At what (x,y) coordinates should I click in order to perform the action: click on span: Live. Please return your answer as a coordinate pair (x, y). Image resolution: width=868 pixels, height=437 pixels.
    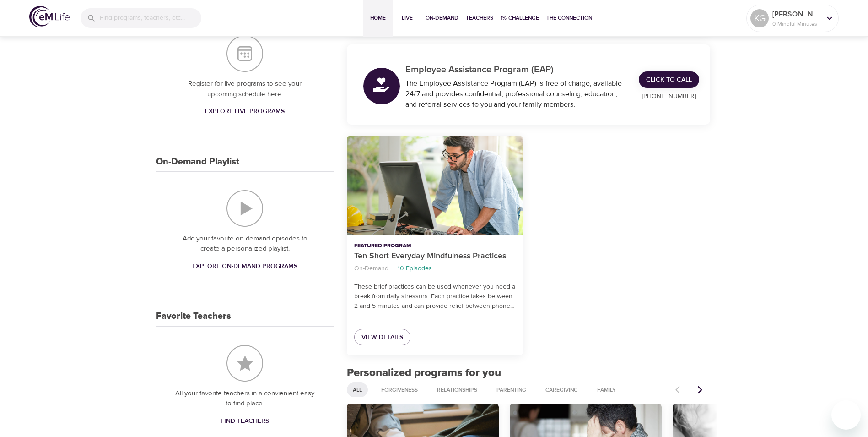
    Looking at the image, I should click on (407, 18).